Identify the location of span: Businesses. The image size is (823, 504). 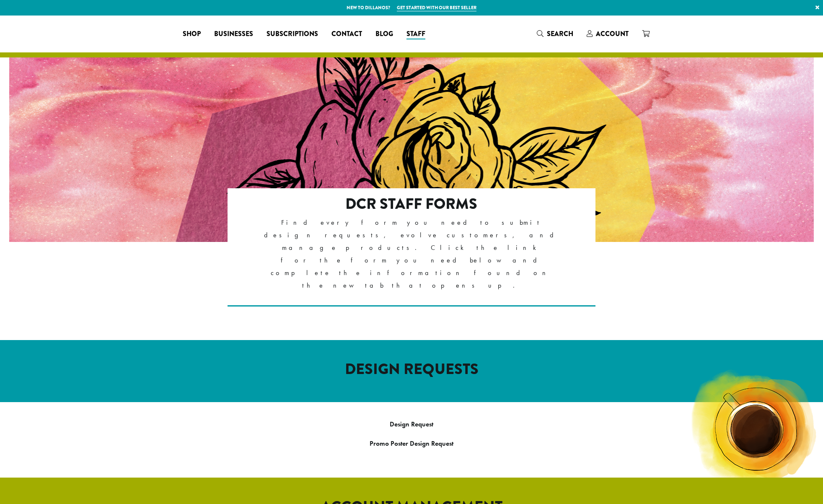
(234, 34).